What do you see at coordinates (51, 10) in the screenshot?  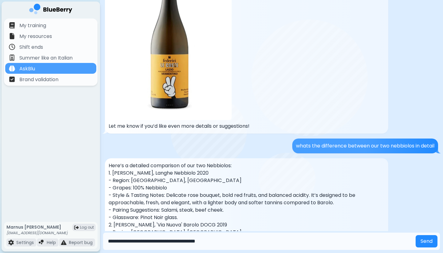 I see `img: company logo` at bounding box center [51, 10].